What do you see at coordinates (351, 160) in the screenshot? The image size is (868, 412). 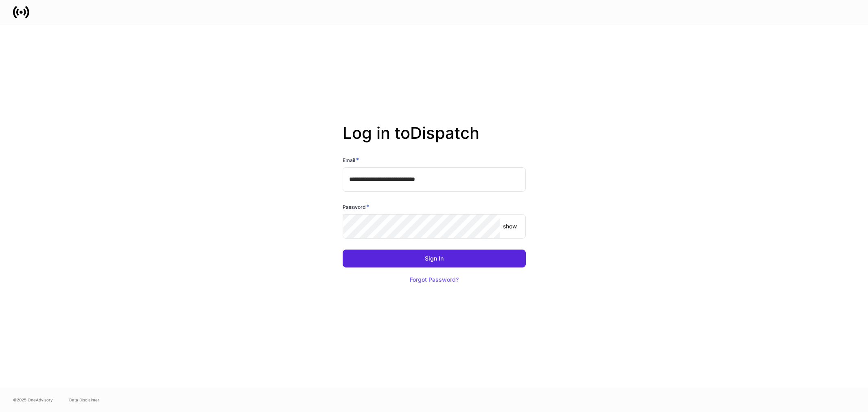 I see `h6: Email` at bounding box center [351, 160].